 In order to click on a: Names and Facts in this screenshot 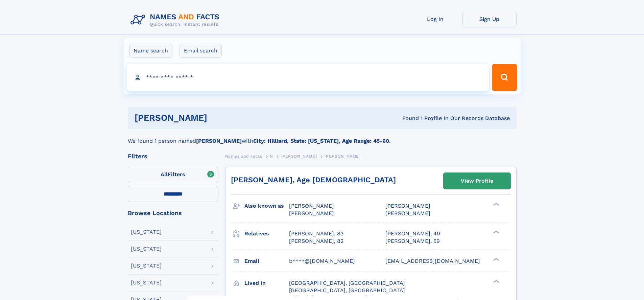, I will do `click(244, 156)`.